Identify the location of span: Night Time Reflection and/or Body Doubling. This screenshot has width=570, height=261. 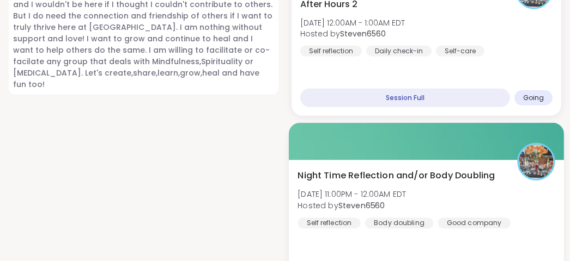
(396, 175).